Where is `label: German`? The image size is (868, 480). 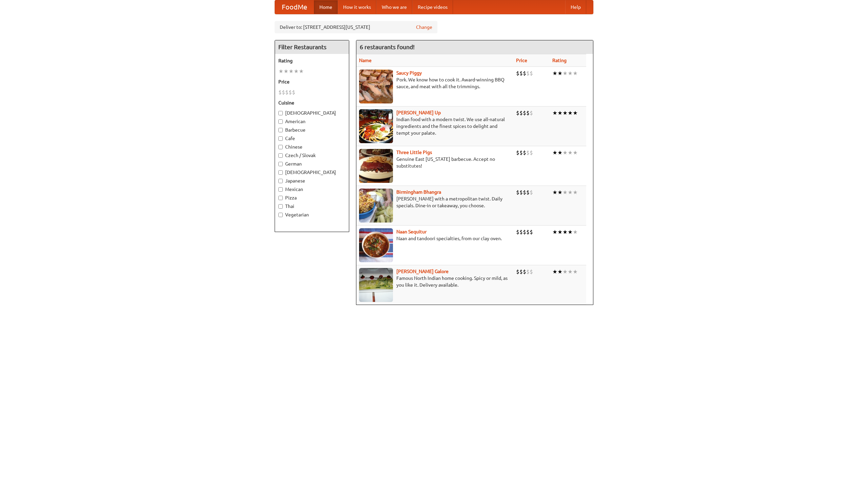 label: German is located at coordinates (312, 164).